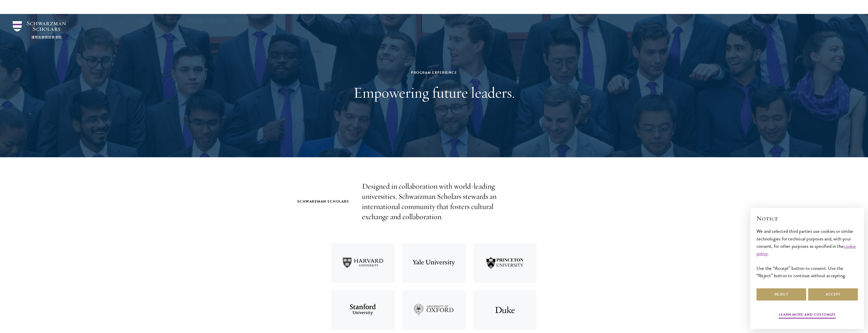 The height and width of the screenshot is (333, 868). I want to click on button: Learn more and customize, so click(807, 315).